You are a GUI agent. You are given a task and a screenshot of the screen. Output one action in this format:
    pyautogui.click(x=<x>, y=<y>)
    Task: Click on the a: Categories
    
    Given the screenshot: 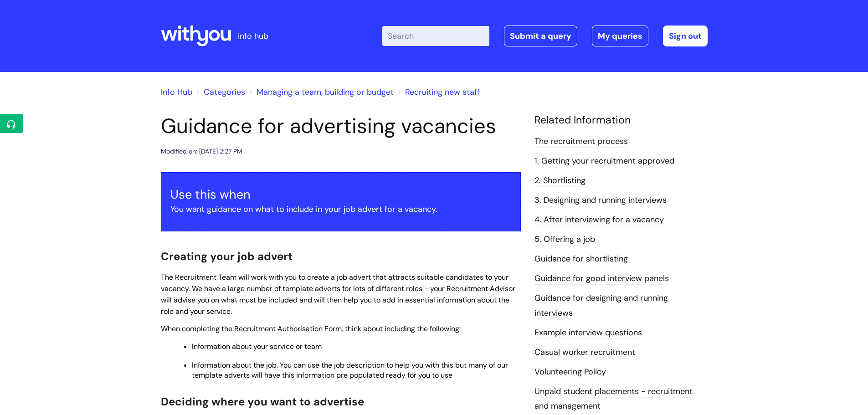 What is the action you would take?
    pyautogui.click(x=224, y=92)
    